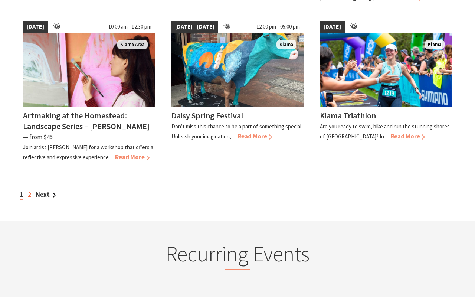  What do you see at coordinates (21, 195) in the screenshot?
I see `span: 1` at bounding box center [21, 195].